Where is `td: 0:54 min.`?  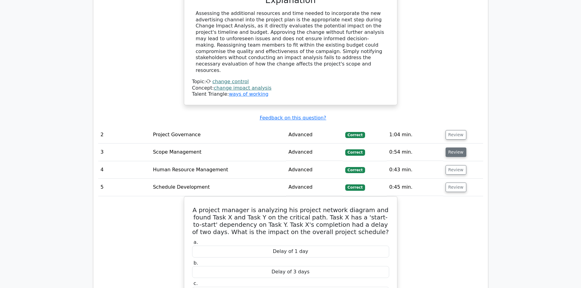
td: 0:54 min. is located at coordinates (414, 152).